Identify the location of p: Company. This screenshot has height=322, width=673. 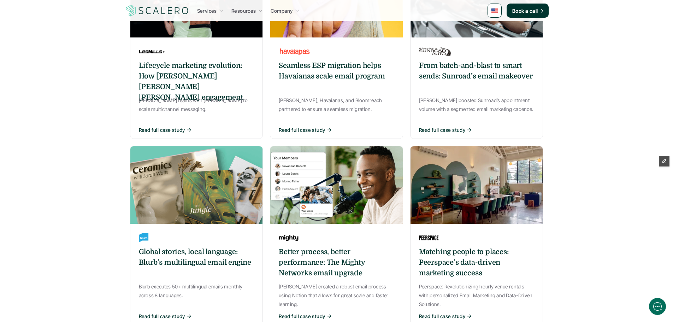
(282, 11).